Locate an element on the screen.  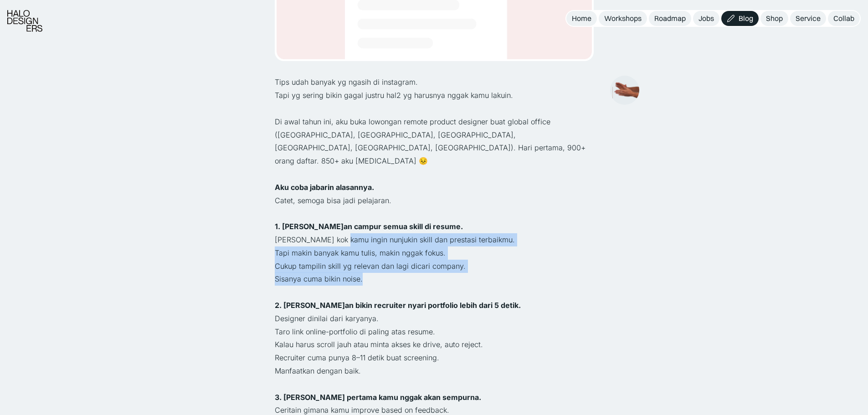
p: Catet, semoga bisa jadi pelajaran. is located at coordinates (435, 201).